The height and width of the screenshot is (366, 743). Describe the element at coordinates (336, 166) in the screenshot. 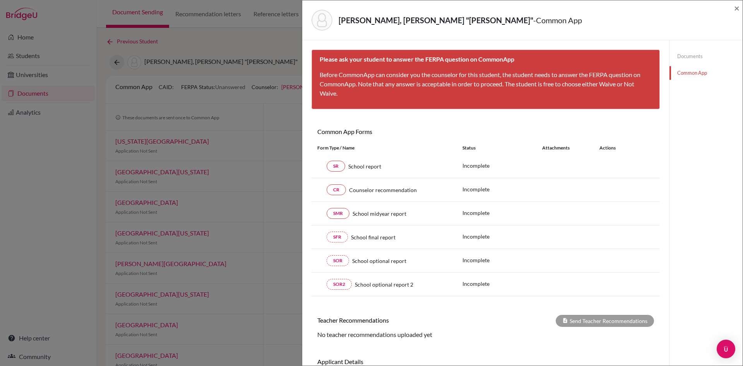

I see `a: SR` at that location.